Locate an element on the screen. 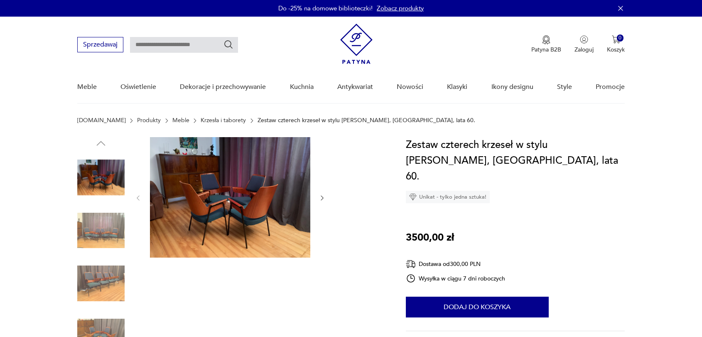 The image size is (702, 337). a: Oświetlenie is located at coordinates (138, 87).